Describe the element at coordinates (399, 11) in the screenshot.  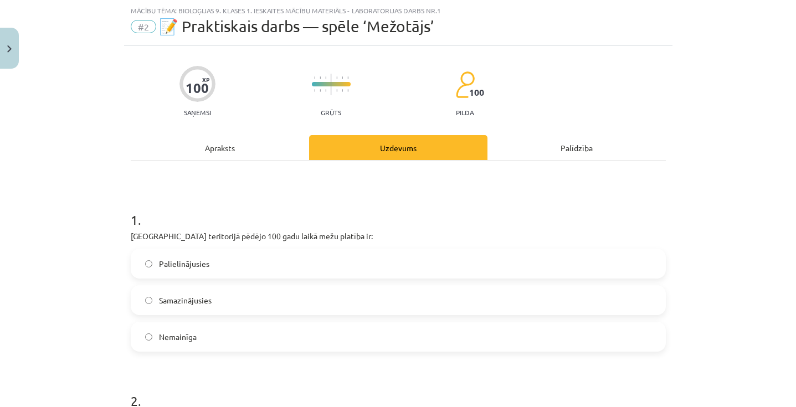
I see `div: Mācību tēma: Bioloģijas 9. klases 1. ieskaites mācību materiāls - laboratorijas darbs nr.1` at that location.